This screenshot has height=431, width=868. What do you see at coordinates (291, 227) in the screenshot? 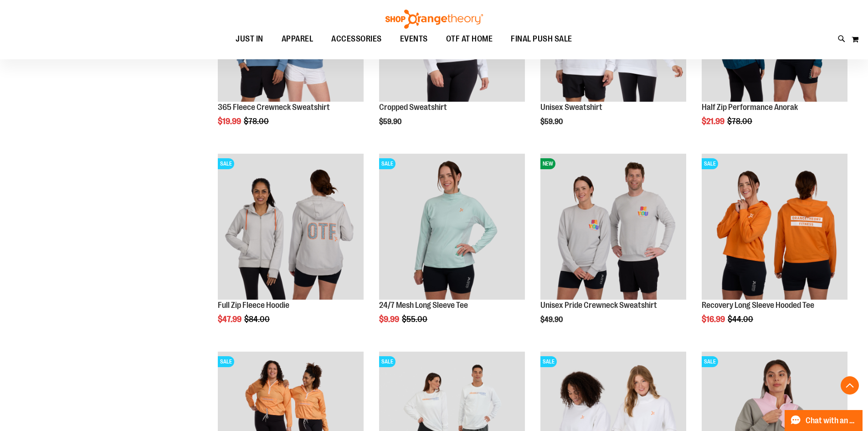
I see `img: Main Image of 1457091` at bounding box center [291, 227].